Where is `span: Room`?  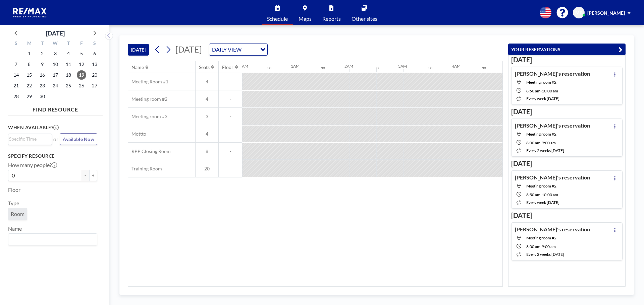 span: Room is located at coordinates (18, 214).